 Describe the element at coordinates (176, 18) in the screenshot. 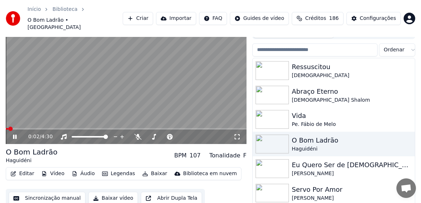

I see `button: Importar` at that location.